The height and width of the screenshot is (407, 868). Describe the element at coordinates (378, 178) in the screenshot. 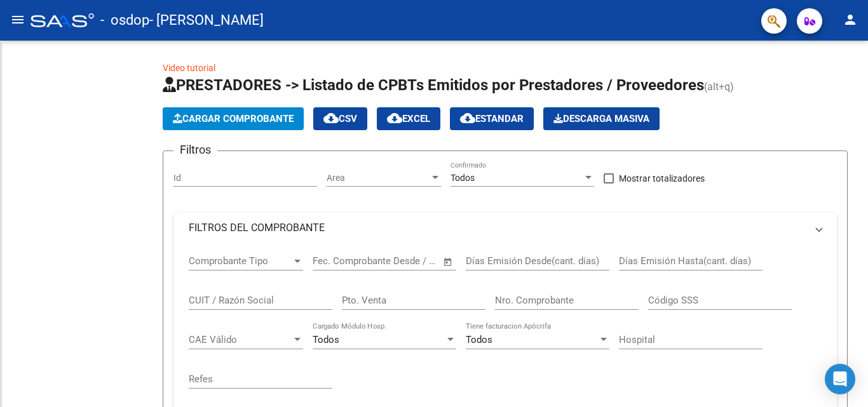

I see `span: Area` at that location.